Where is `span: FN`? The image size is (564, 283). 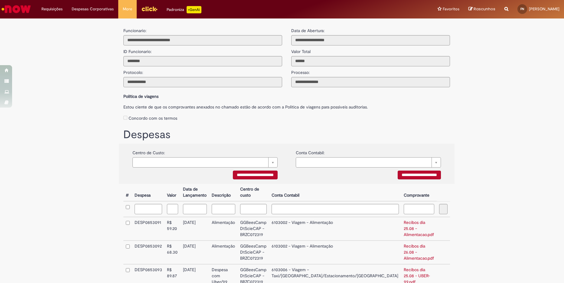 span: FN is located at coordinates (523, 9).